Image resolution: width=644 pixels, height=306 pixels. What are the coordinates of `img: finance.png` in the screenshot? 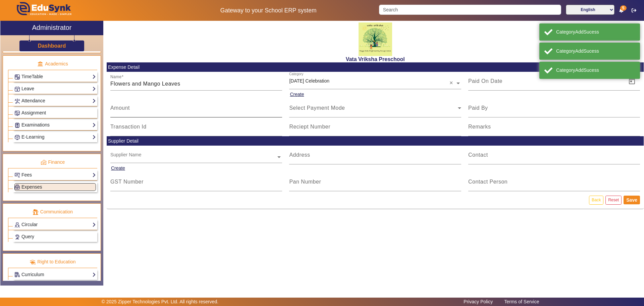 It's located at (43, 163).